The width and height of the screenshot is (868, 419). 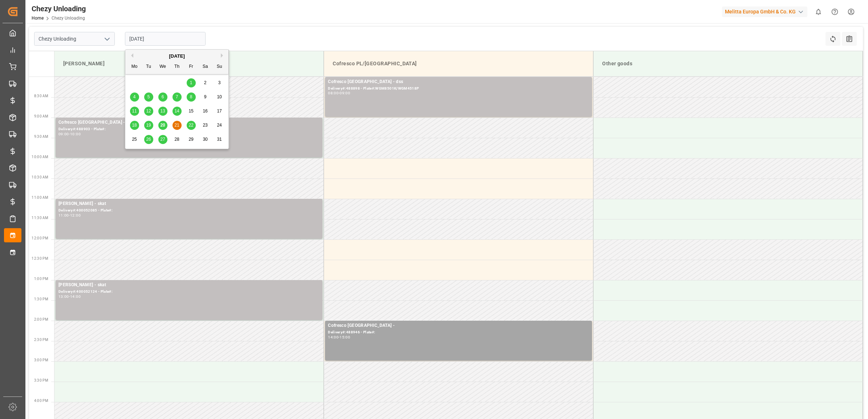 What do you see at coordinates (134, 125) in the screenshot?
I see `div: Choose Monday, August 18th, 2025` at bounding box center [134, 125].